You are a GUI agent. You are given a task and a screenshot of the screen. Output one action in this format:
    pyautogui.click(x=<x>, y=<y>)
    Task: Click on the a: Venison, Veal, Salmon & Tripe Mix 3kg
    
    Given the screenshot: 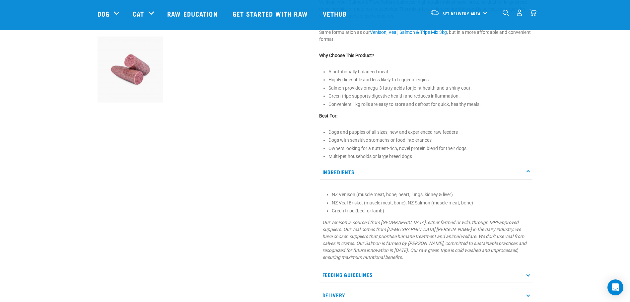 What is the action you would take?
    pyautogui.click(x=409, y=32)
    